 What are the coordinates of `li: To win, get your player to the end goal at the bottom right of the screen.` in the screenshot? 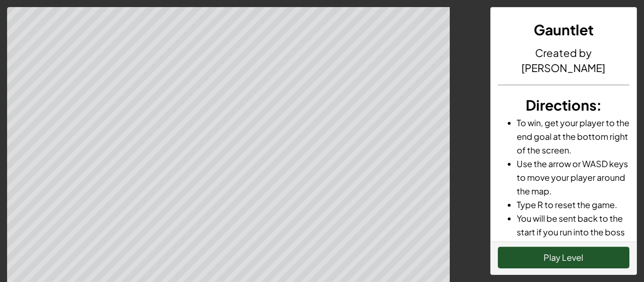 It's located at (574, 136).